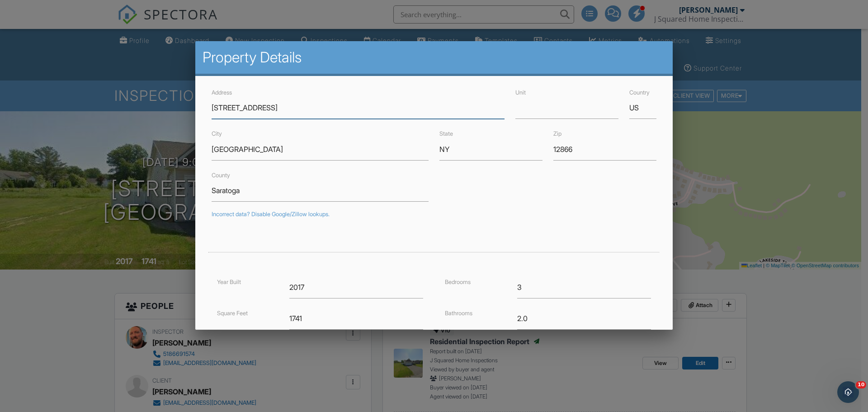 The height and width of the screenshot is (412, 868). What do you see at coordinates (458, 313) in the screenshot?
I see `label: Bathrooms` at bounding box center [458, 313].